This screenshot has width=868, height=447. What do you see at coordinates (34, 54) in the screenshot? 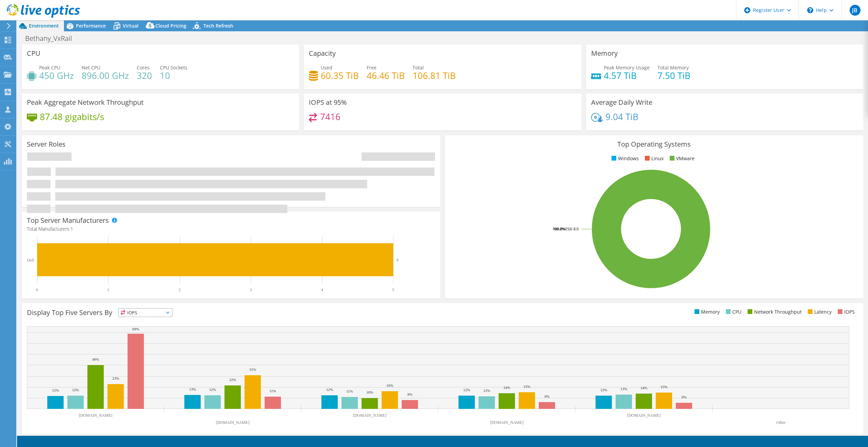
I see `h3: CPU` at bounding box center [34, 54].